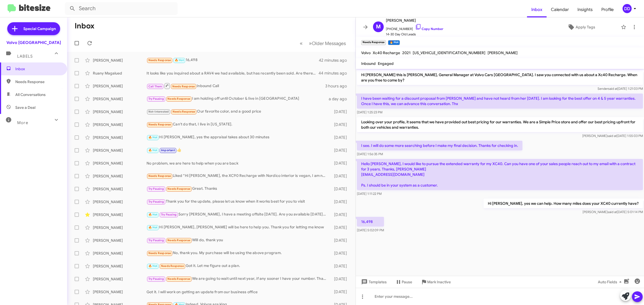  Describe the element at coordinates (403, 282) in the screenshot. I see `button: Pause` at that location.